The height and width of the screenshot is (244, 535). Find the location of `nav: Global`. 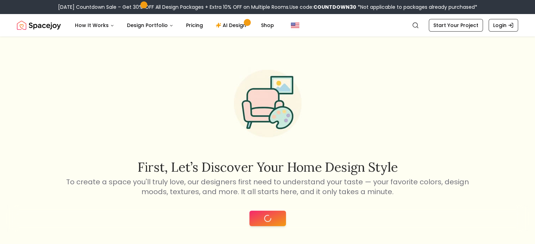

nav: Global is located at coordinates (267, 25).